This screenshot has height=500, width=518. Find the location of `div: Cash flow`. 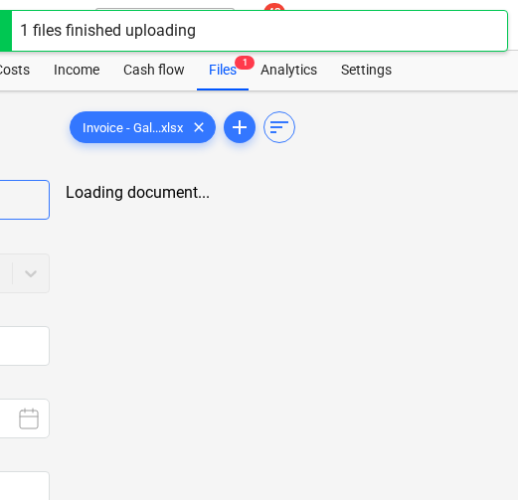

div: Cash flow is located at coordinates (154, 71).